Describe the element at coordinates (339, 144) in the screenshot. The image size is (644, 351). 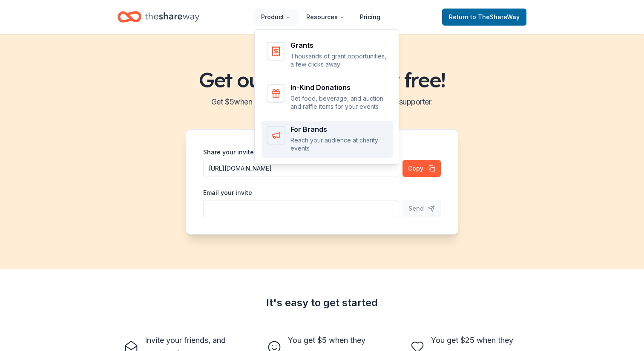
I see `p: Reach your audience at charity events` at that location.